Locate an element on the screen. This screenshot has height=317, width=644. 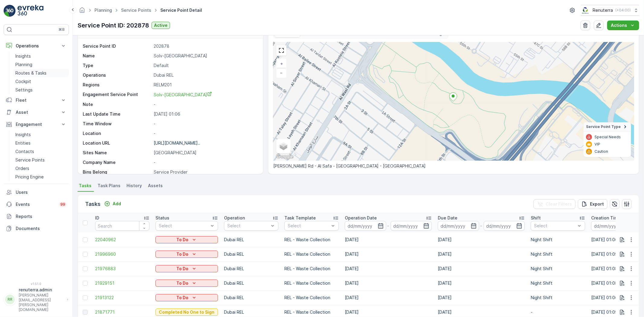
a: Solv-Al Safa Park is located at coordinates (205, 94).